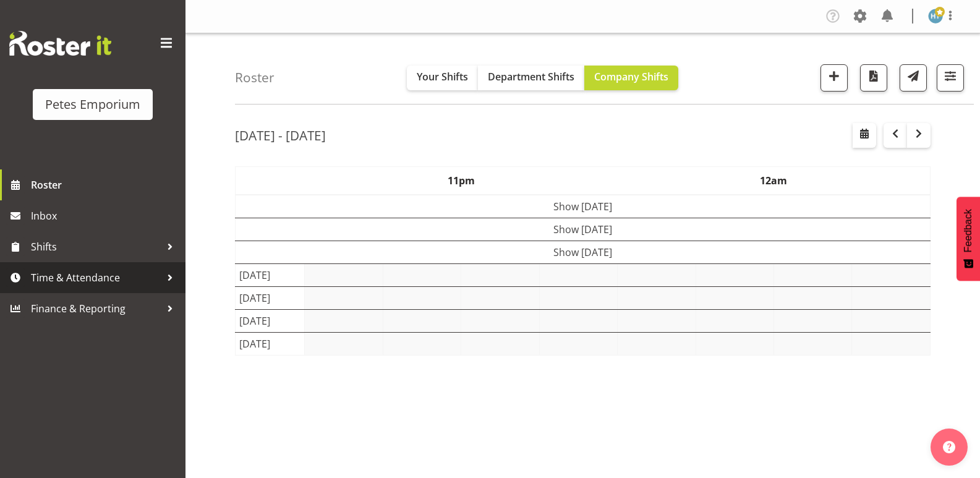 The height and width of the screenshot is (478, 980). Describe the element at coordinates (631, 78) in the screenshot. I see `button: Company Shifts` at that location.